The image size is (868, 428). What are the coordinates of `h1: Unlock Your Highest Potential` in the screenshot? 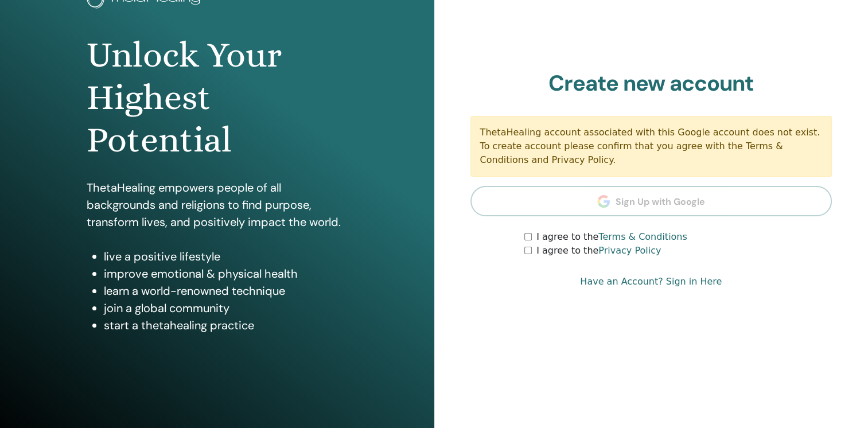 It's located at (217, 98).